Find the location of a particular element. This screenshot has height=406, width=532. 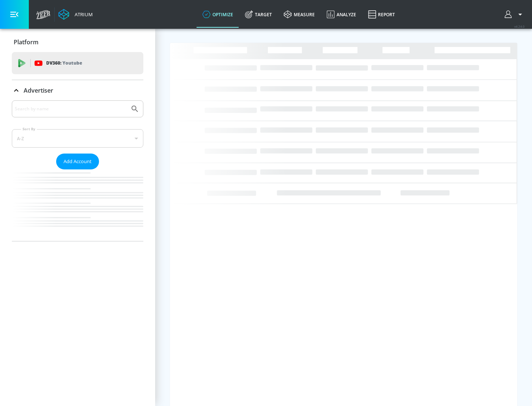

div: DV360: Youtube is located at coordinates (78, 63).